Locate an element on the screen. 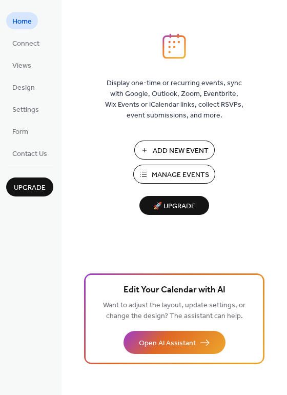  span: Home is located at coordinates (22, 22).